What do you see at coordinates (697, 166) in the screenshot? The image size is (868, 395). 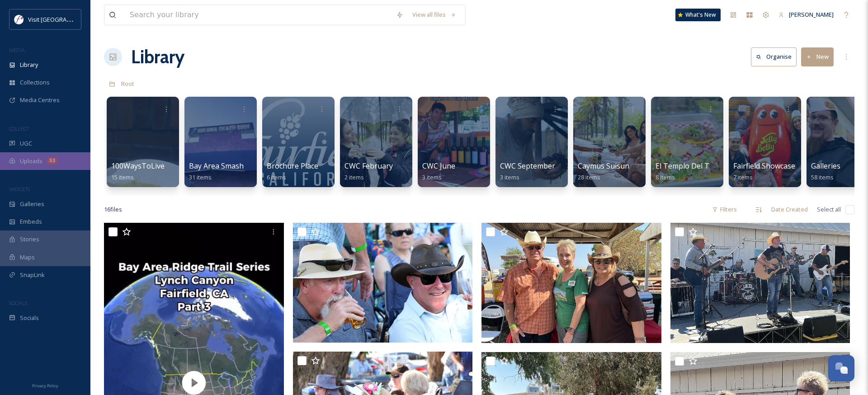 I see `span: El Templo Del Taco 2024` at bounding box center [697, 166].